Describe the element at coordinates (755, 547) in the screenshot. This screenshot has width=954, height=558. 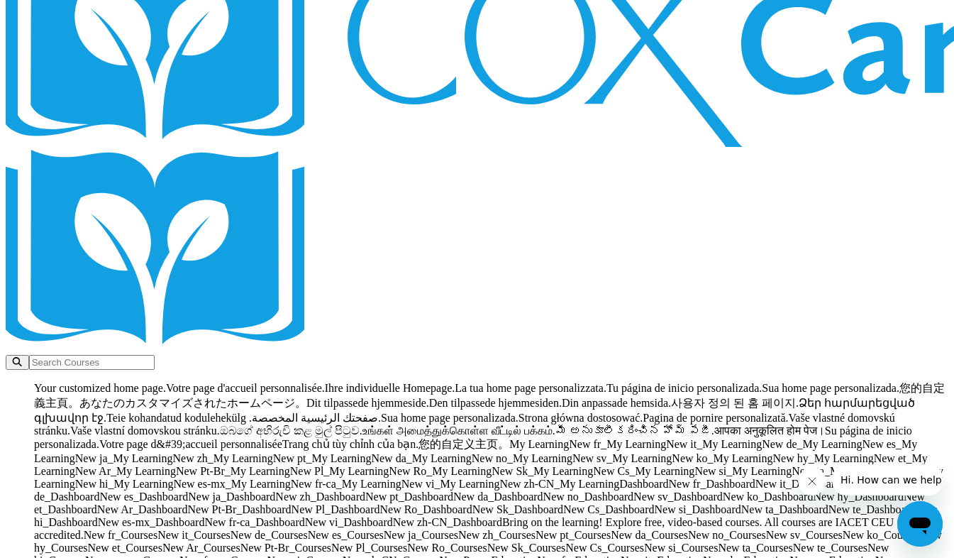
I see `ta: New ta_Courses` at that location.